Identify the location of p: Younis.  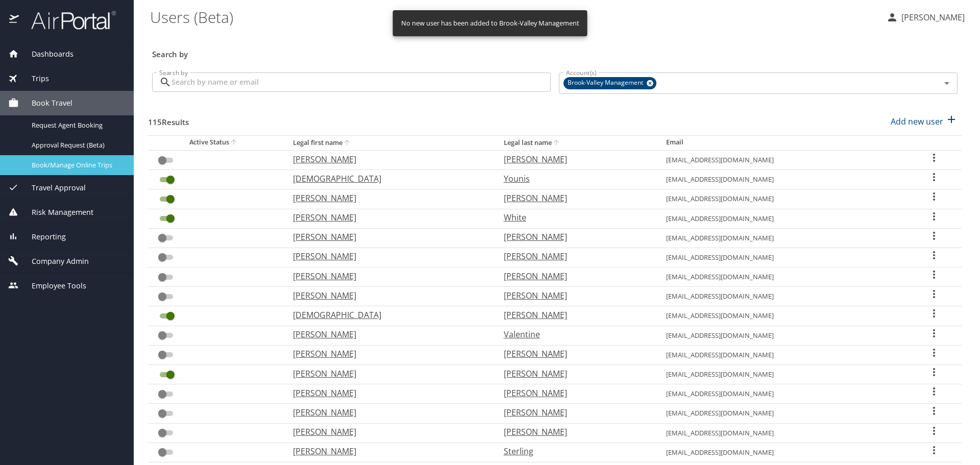
(575, 179).